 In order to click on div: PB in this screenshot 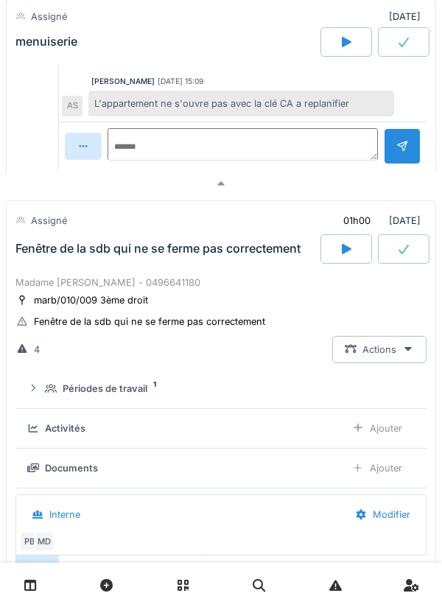, I will do `click(29, 542)`.